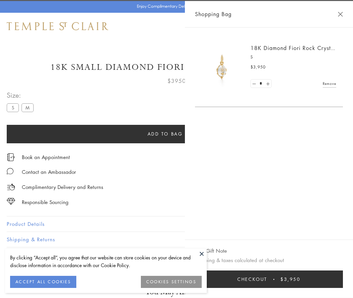 This screenshot has width=353, height=298. What do you see at coordinates (165, 134) in the screenshot?
I see `span: Add to bag` at bounding box center [165, 134].